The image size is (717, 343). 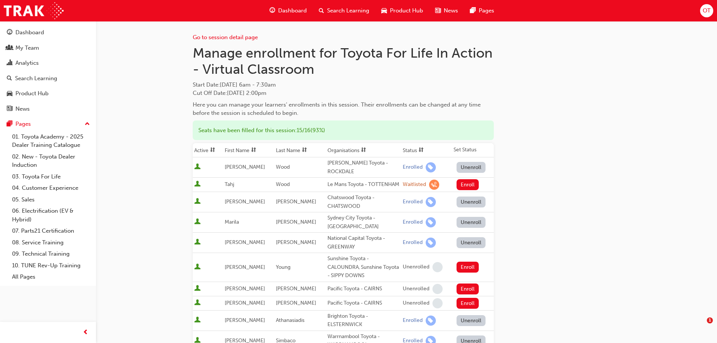 What do you see at coordinates (51, 277) in the screenshot?
I see `a: All Pages` at bounding box center [51, 277].